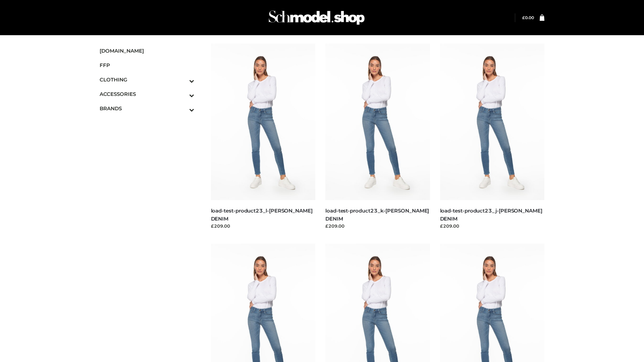 The image size is (644, 362). I want to click on a: £0.00, so click(528, 18).